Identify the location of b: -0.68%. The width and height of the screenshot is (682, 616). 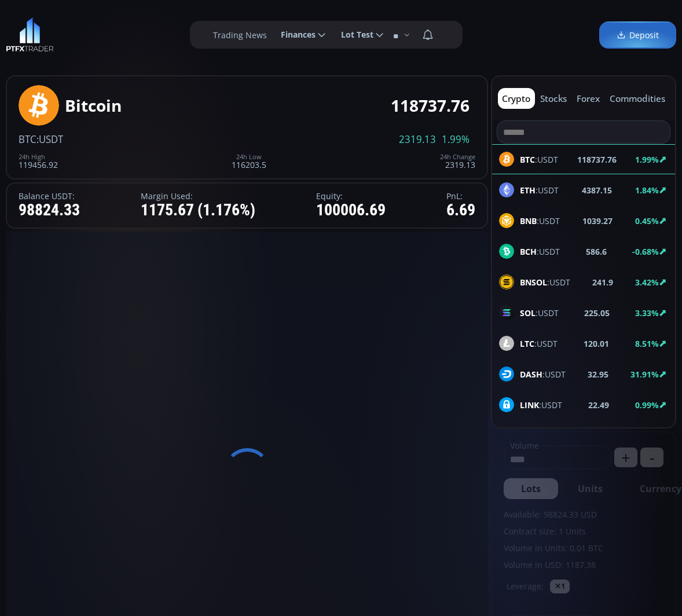
(645, 251).